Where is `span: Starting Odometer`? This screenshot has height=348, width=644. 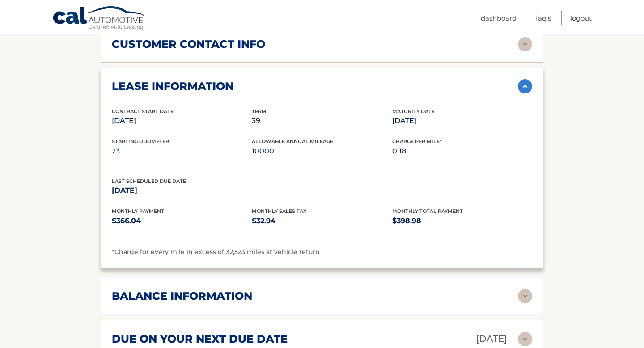
span: Starting Odometer is located at coordinates (140, 141).